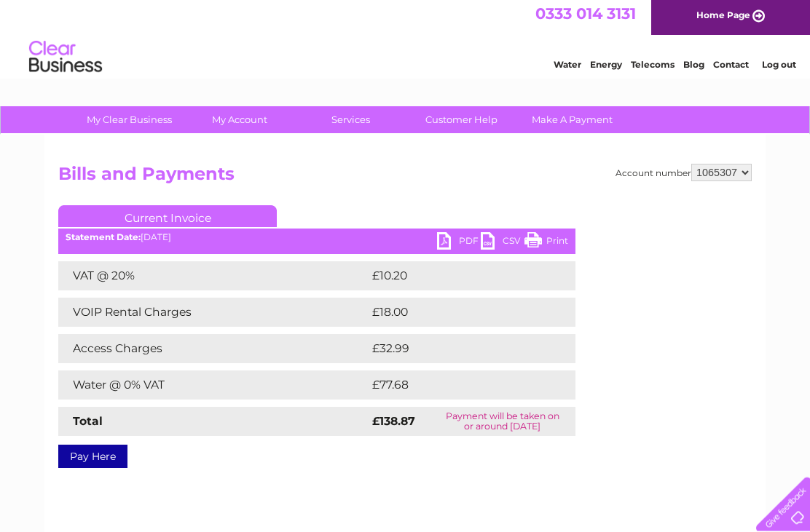  I want to click on td: Access Charges, so click(214, 349).